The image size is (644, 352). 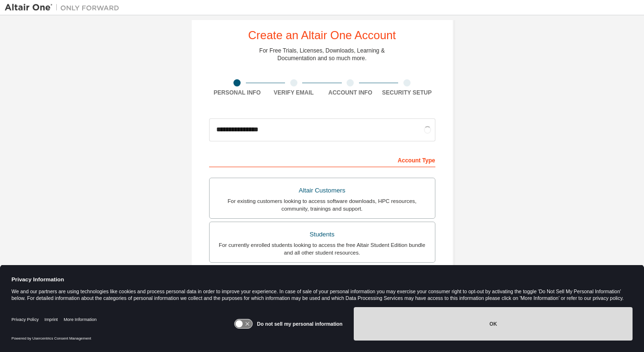 I want to click on div: Account Type, so click(x=322, y=160).